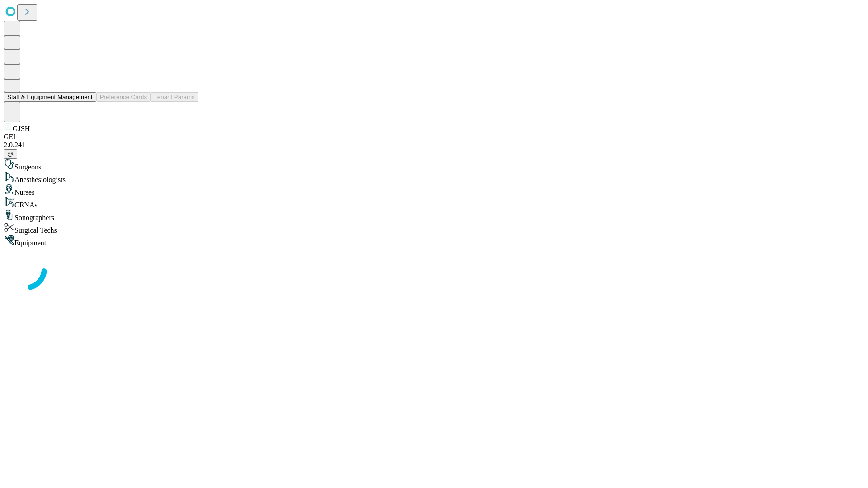 The image size is (868, 488). What do you see at coordinates (434, 165) in the screenshot?
I see `div: Surgeons` at bounding box center [434, 165].